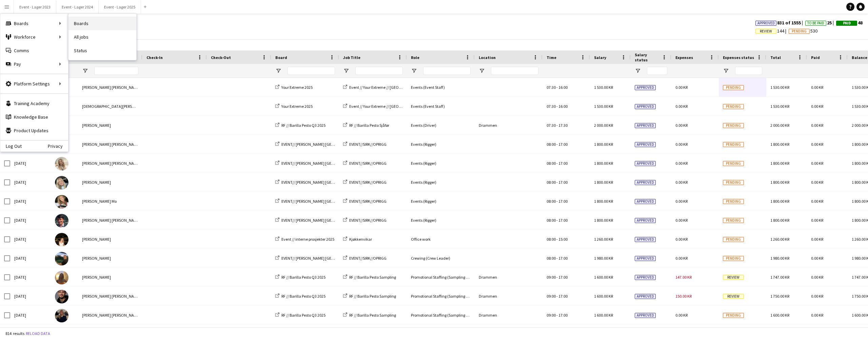 This screenshot has width=868, height=339. I want to click on span: RF // Barilla Pesto Sampling, so click(373, 296).